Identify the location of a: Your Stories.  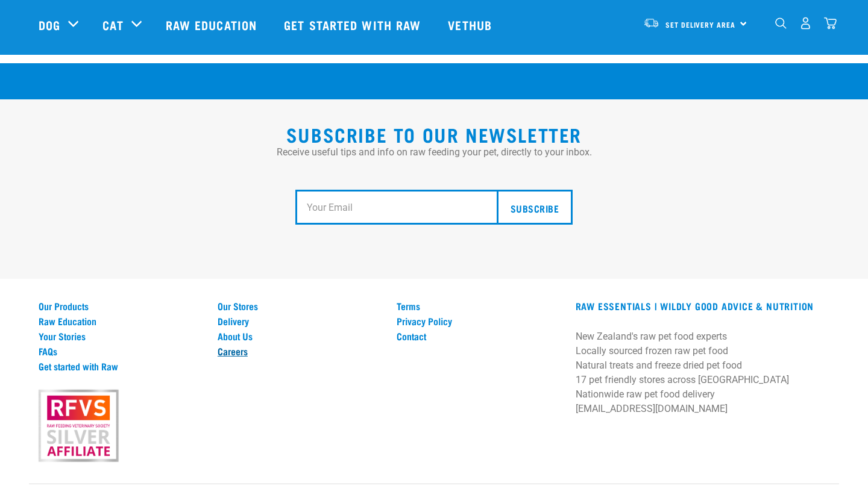
(121, 336).